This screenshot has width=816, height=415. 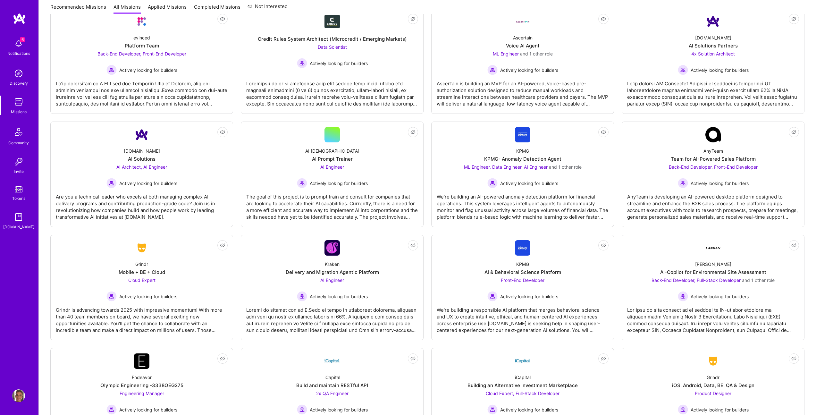 I want to click on span: Data Scientist, so click(x=332, y=47).